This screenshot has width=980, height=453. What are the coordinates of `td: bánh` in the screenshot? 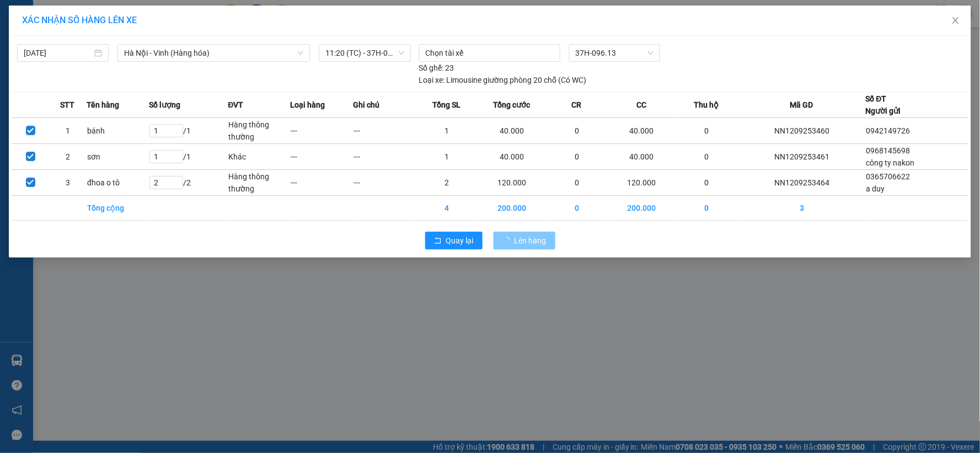 It's located at (117, 131).